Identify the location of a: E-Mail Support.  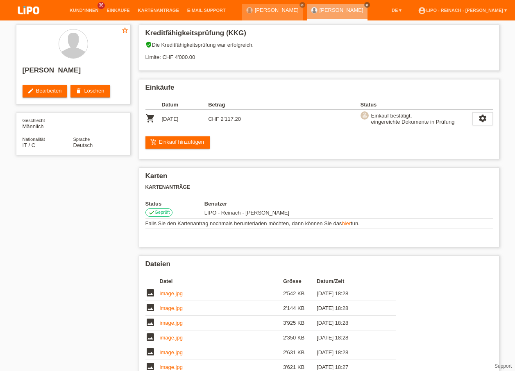
(207, 10).